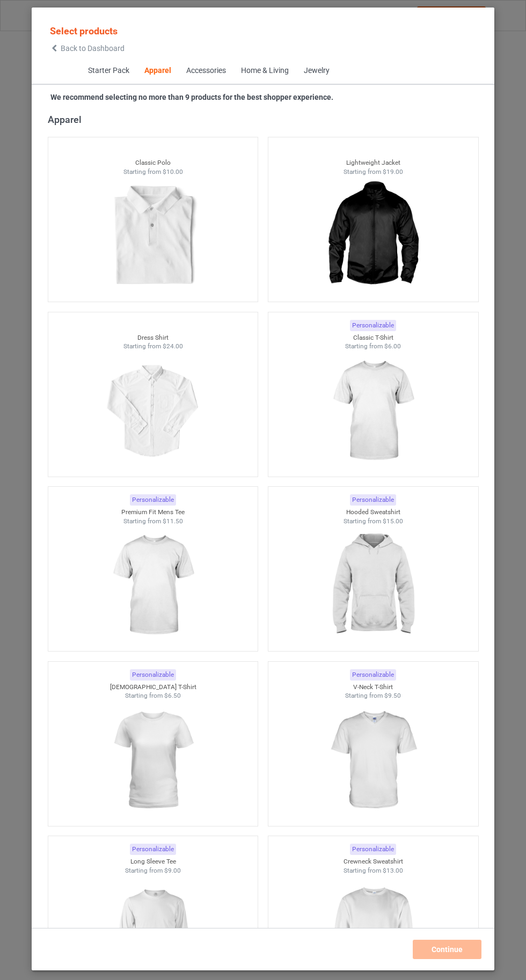 This screenshot has width=526, height=980. What do you see at coordinates (108, 71) in the screenshot?
I see `span: Starter Pack` at bounding box center [108, 71].